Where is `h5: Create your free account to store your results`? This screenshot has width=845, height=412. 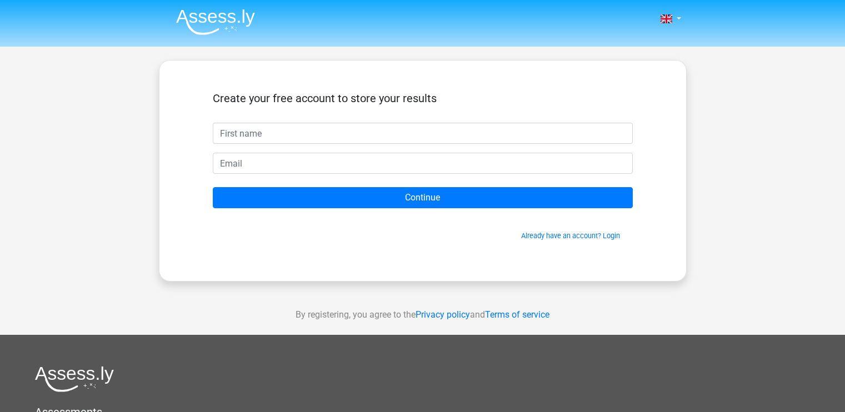
h5: Create your free account to store your results is located at coordinates (423, 98).